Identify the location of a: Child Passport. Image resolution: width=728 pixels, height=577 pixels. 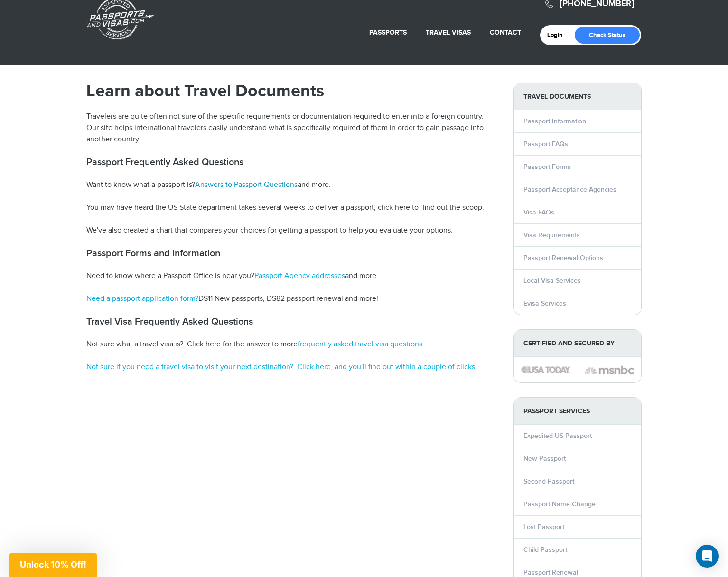
(545, 549).